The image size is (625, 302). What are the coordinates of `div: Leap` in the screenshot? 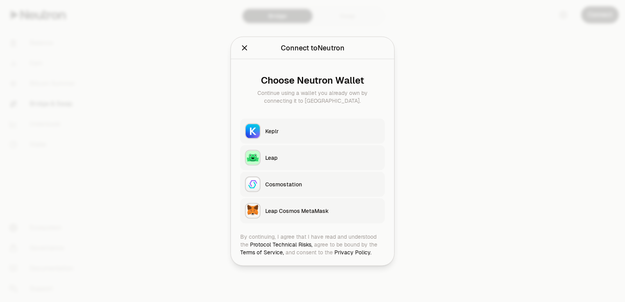 It's located at (323, 157).